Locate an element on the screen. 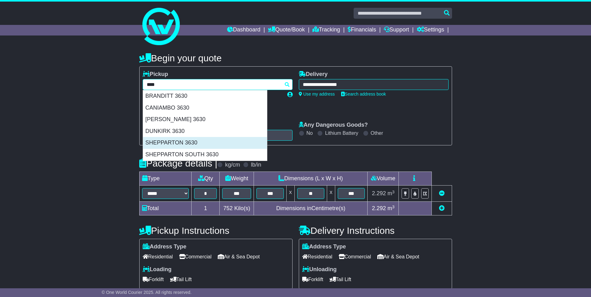 Image resolution: width=591 pixels, height=297 pixels. label: Pickup is located at coordinates (155, 74).